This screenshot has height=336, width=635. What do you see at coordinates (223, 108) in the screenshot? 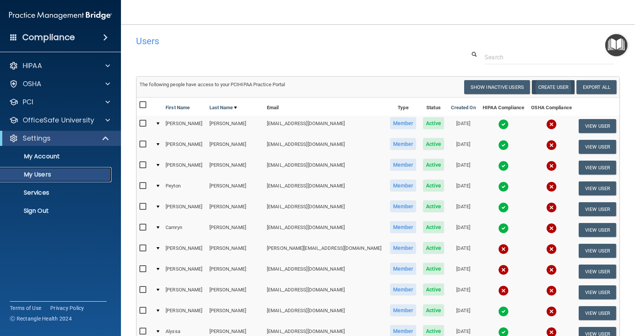
I see `a: Last Name` at bounding box center [223, 108].